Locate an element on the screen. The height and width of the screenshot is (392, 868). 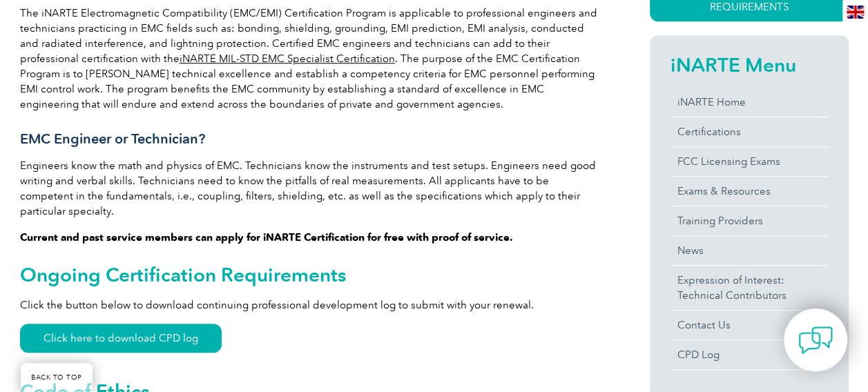
a: Contact Us is located at coordinates (749, 325).